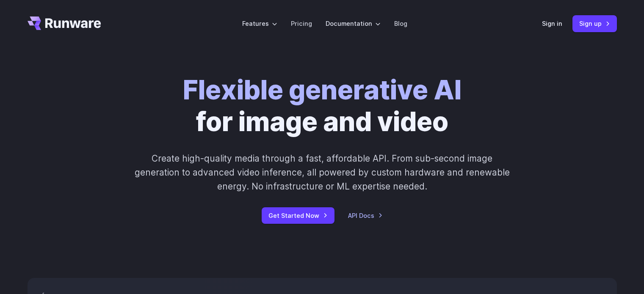 The image size is (644, 294). I want to click on h1: for image and video, so click(322, 106).